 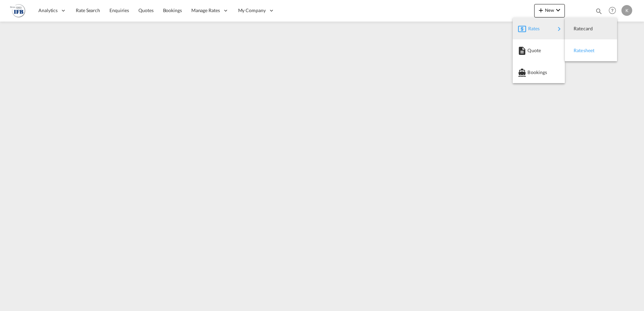 What do you see at coordinates (559, 29) in the screenshot?
I see `md-icon: icon-chevron-right` at bounding box center [559, 29].